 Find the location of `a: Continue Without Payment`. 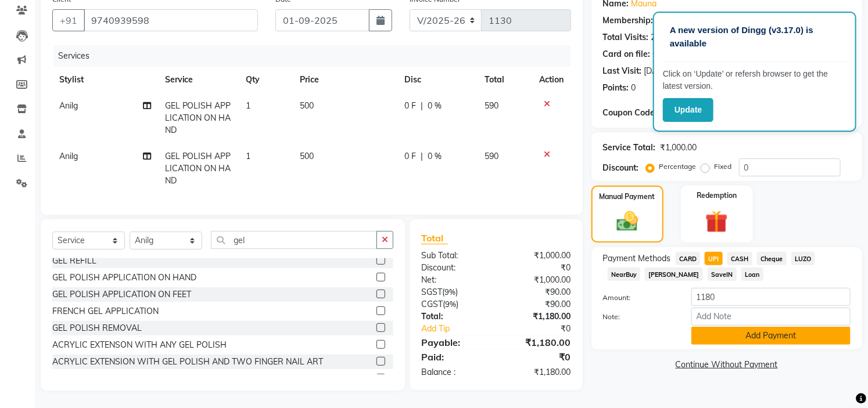

a: Continue Without Payment is located at coordinates (727, 365).